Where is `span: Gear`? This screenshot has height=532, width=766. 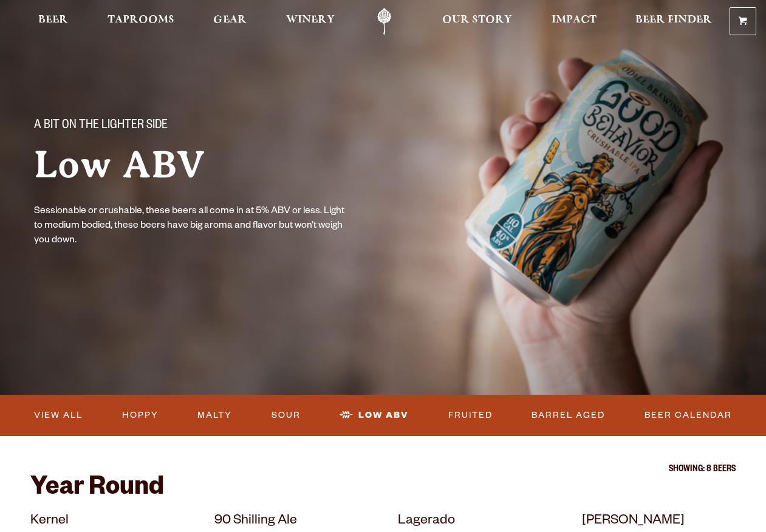 span: Gear is located at coordinates (230, 20).